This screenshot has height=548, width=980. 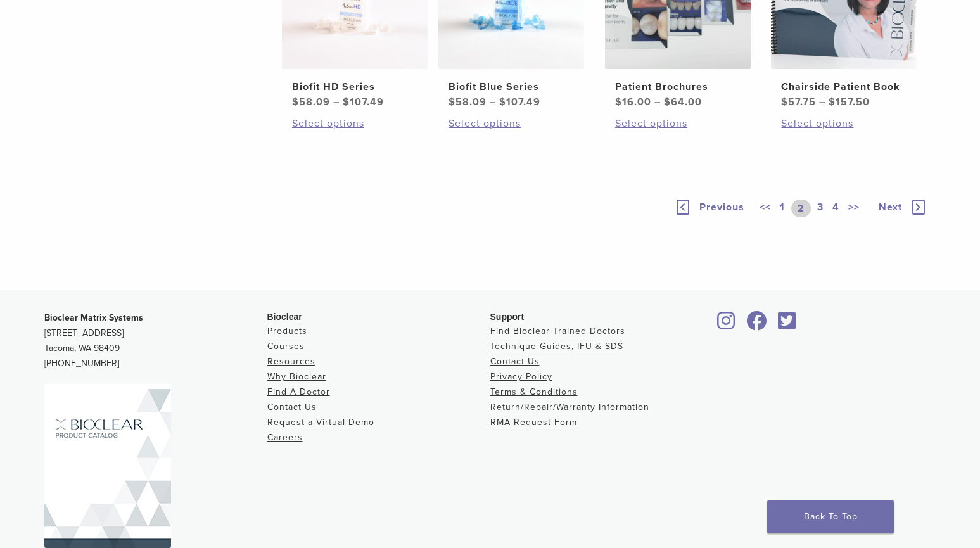 What do you see at coordinates (320, 422) in the screenshot?
I see `a: Request a Virtual Demo` at bounding box center [320, 422].